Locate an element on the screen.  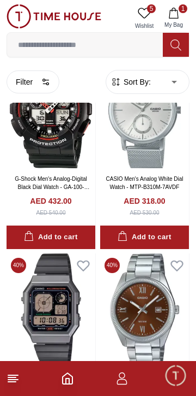
span: 1 is located at coordinates (183, 9).